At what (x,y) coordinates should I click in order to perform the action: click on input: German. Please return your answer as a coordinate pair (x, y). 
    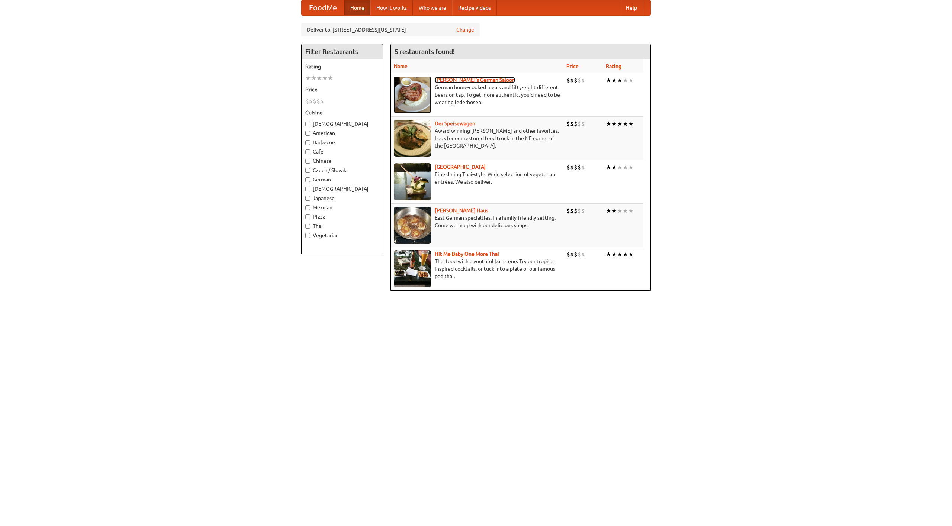
    Looking at the image, I should click on (307, 180).